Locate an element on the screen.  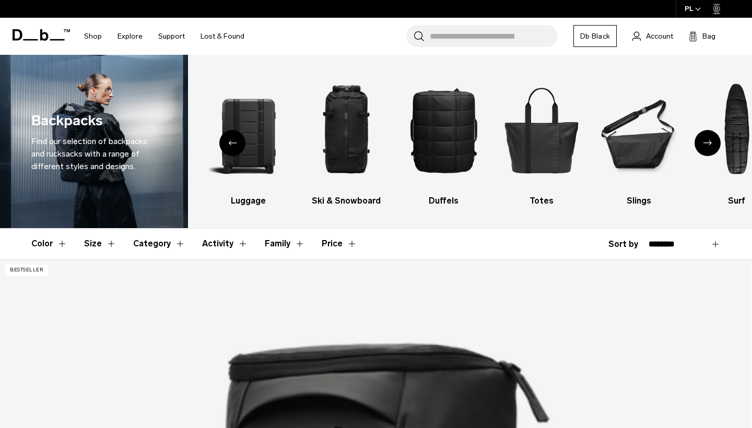
h3: Ski & Snowboard is located at coordinates (346, 201).